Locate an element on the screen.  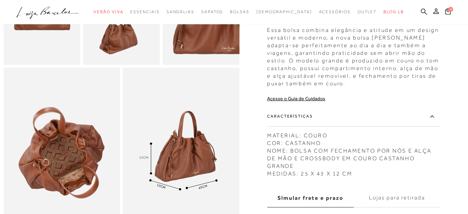
button: 0 is located at coordinates (448, 12).